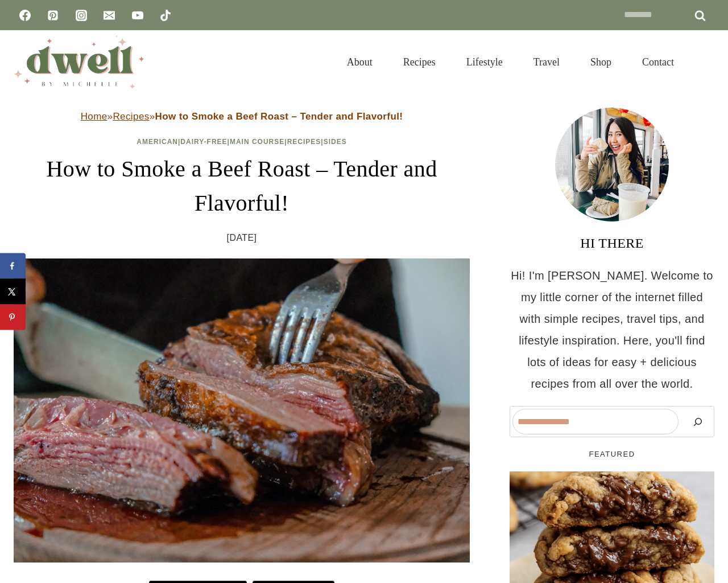  Describe the element at coordinates (157, 142) in the screenshot. I see `a: American` at that location.